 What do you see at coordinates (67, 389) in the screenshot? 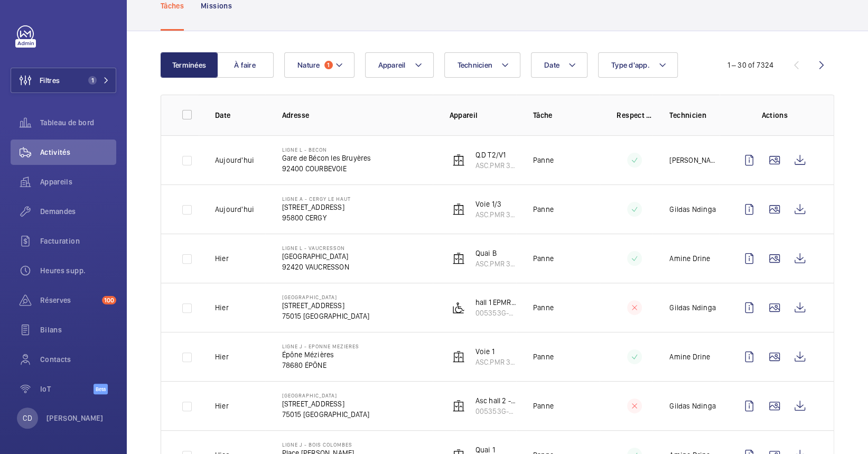
I see `span: IoT` at bounding box center [67, 389].